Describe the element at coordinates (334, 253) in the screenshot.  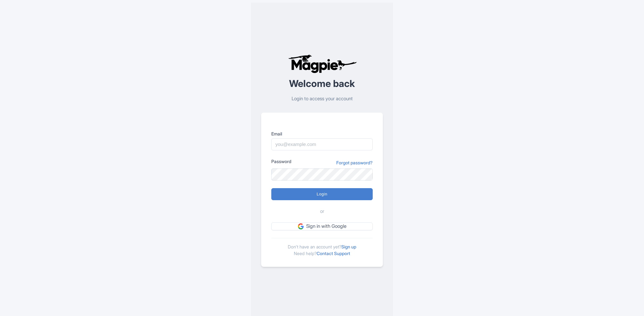
I see `a: Contact Support` at that location.